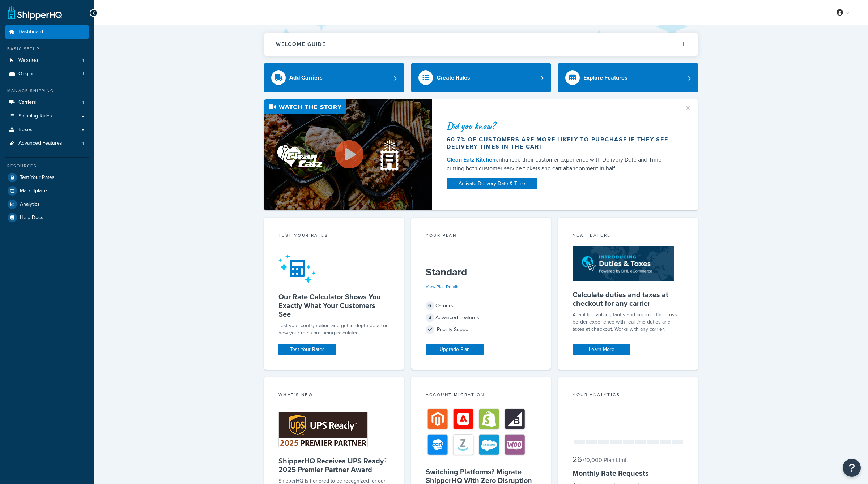 The width and height of the screenshot is (868, 484). I want to click on span: Test Your Rates, so click(37, 178).